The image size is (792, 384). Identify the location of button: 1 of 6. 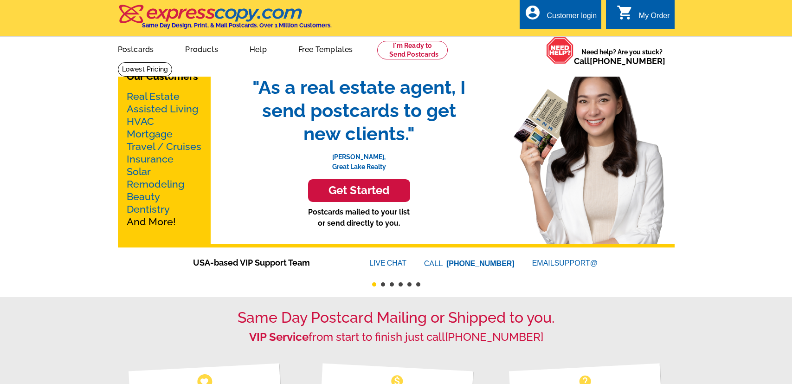
(374, 284).